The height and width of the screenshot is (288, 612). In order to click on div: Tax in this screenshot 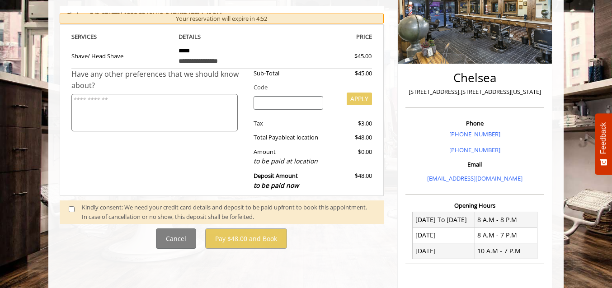, I will do `click(288, 123)`.